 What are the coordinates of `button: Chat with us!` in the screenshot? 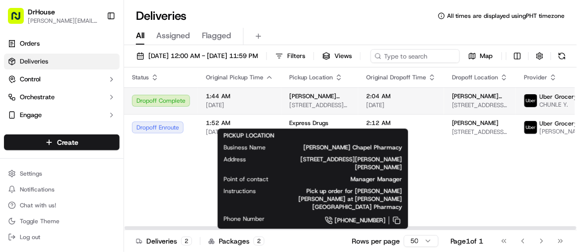 It's located at (62, 205).